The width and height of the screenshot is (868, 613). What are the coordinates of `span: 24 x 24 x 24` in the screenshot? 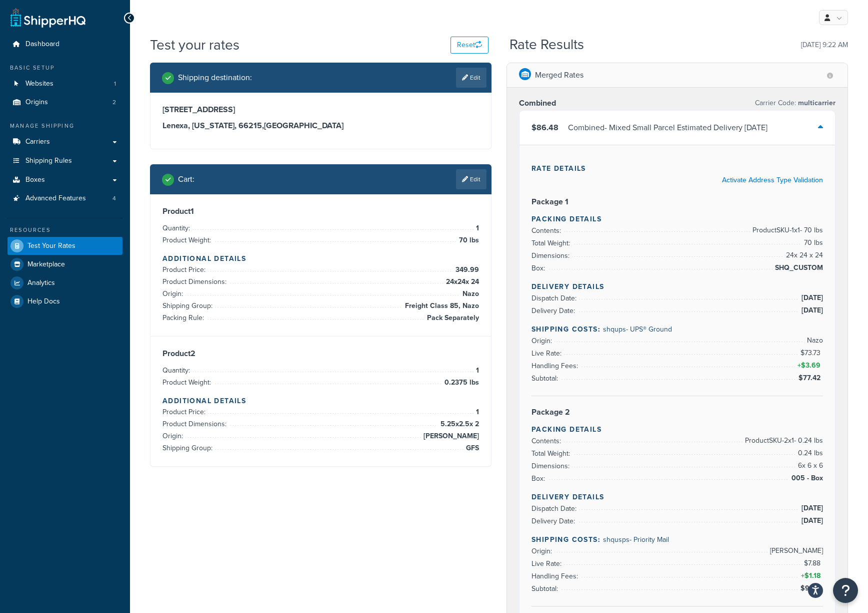 It's located at (803, 256).